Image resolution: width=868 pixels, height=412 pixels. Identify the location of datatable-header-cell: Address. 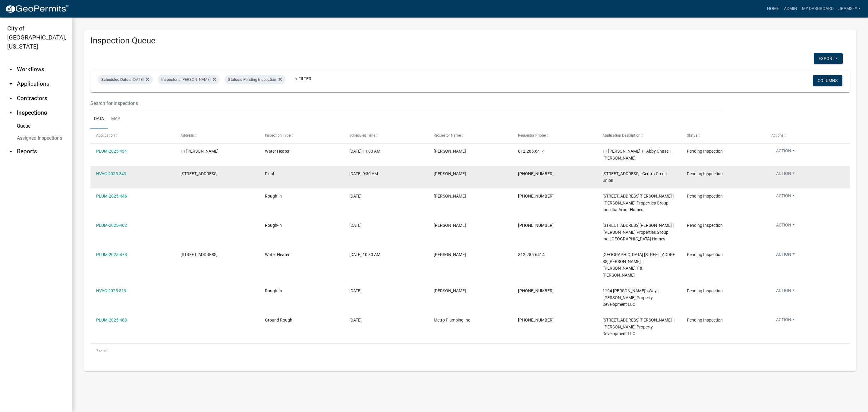
(217, 136).